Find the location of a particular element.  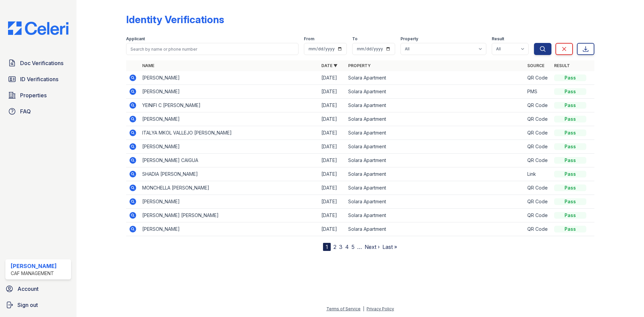

label: From is located at coordinates (309, 39).